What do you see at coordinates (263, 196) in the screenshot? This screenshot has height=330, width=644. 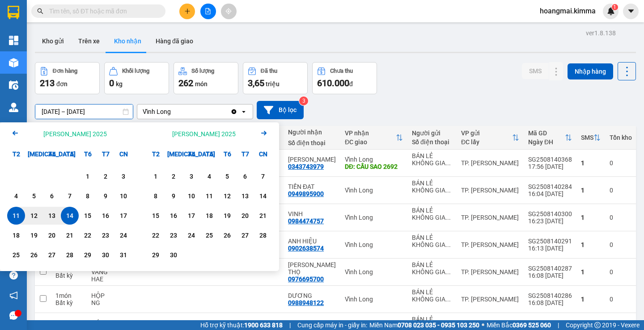 I see `div: Choose Chủ Nhật, tháng 09 14 2025. It's available.` at bounding box center [263, 196].